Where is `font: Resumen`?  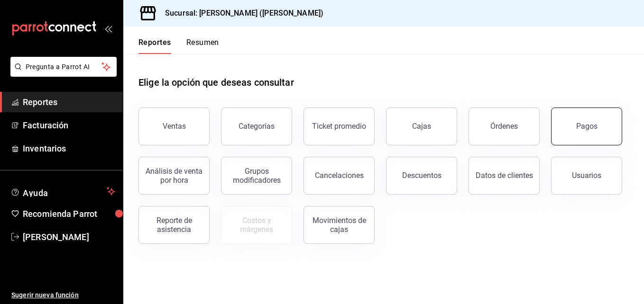
font: Resumen is located at coordinates (203, 43).